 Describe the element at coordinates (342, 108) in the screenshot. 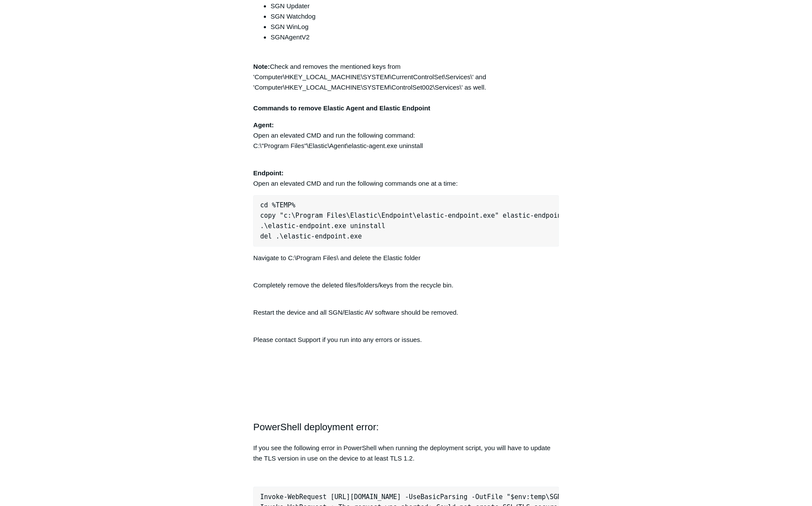

I see `strong: Commands to remove Elastic Agent and Elastic Endpoint` at that location.